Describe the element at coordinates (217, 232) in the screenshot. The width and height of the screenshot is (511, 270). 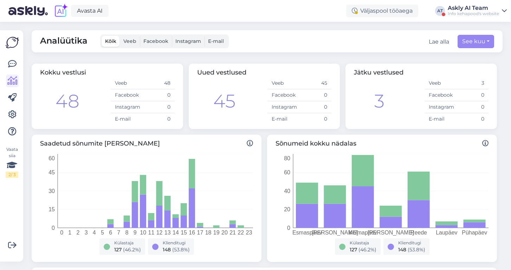
I see `tspan: 19` at that location.